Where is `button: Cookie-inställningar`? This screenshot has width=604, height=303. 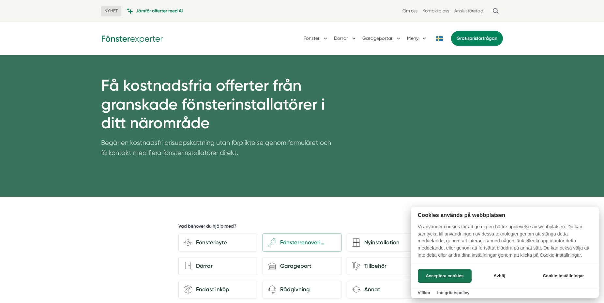
button: Cookie-inställningar is located at coordinates (563, 276).